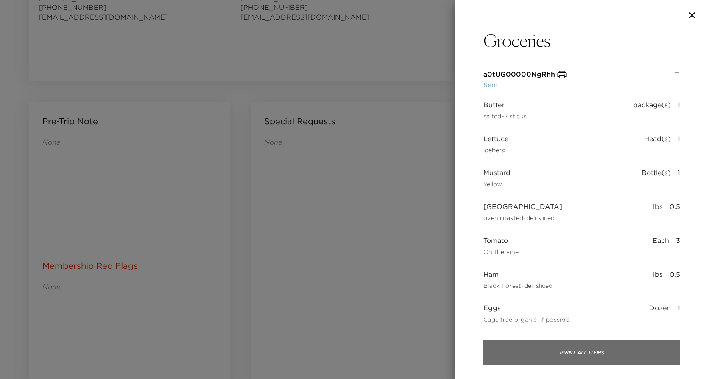 This screenshot has height=379, width=709. Describe the element at coordinates (523, 218) in the screenshot. I see `span: oven roasted-deli sliced` at that location.